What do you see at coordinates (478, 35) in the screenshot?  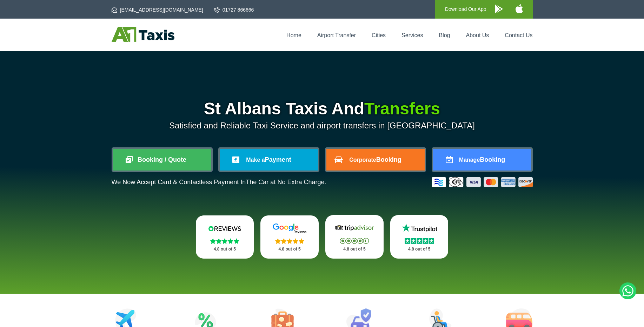 I see `a: About Us` at bounding box center [478, 35].